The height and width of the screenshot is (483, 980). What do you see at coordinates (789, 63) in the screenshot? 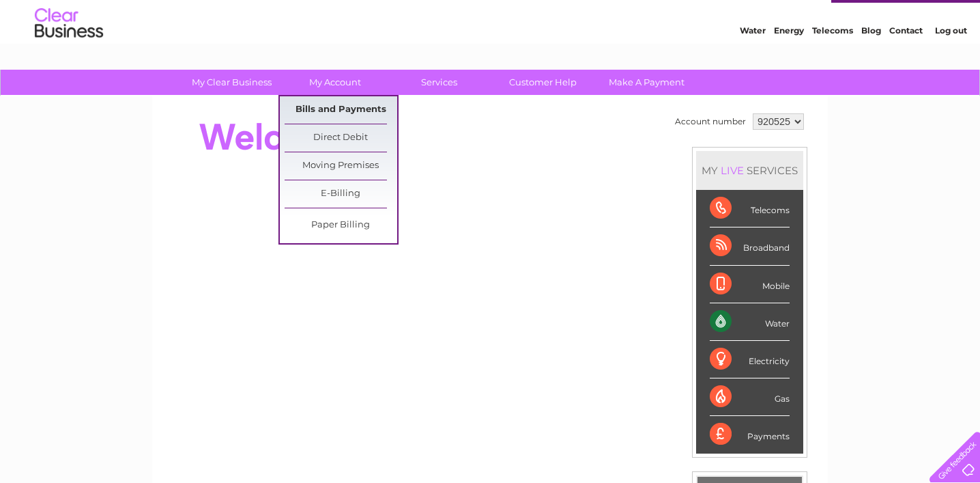
I see `a: Energy` at bounding box center [789, 63].